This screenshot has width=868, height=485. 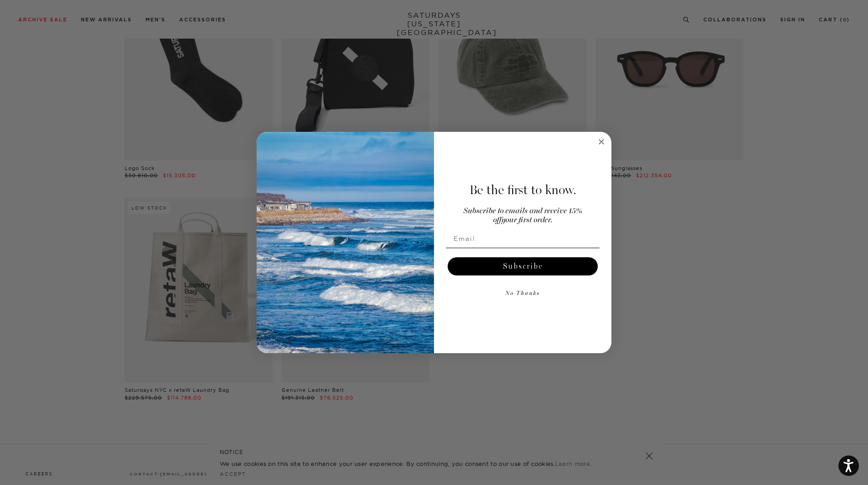 What do you see at coordinates (345, 243) in the screenshot?
I see `img: 125c788d-000d-4f3e-b05a-1b92b2a23ec9.jpeg` at bounding box center [345, 243].